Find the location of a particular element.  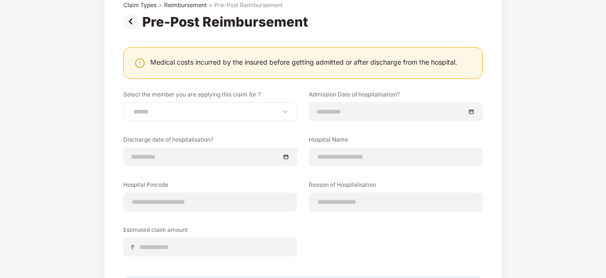

img: svg+xml;base64,PHN2ZyBpZD0iV2FybmluZ18tXzI0eDI0IiBkYXRhLW5hbWU9Ildhcm5pbmcgLSAyNHgyNCIgeG1sbnM9Im... is located at coordinates (140, 63).